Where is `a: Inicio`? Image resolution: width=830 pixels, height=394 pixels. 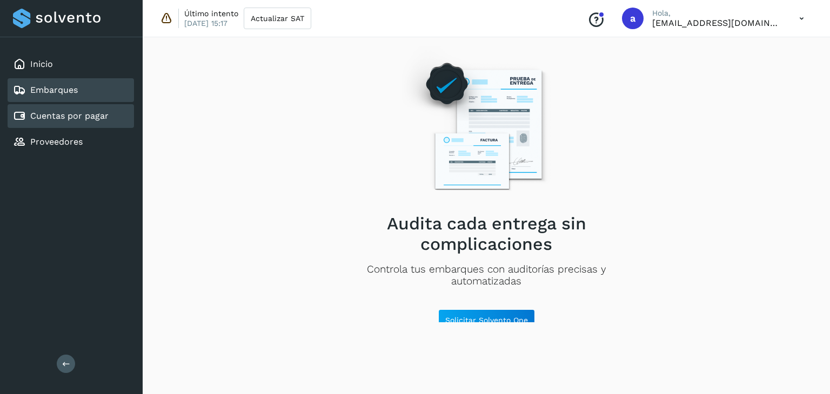
a: Inicio is located at coordinates (42, 64).